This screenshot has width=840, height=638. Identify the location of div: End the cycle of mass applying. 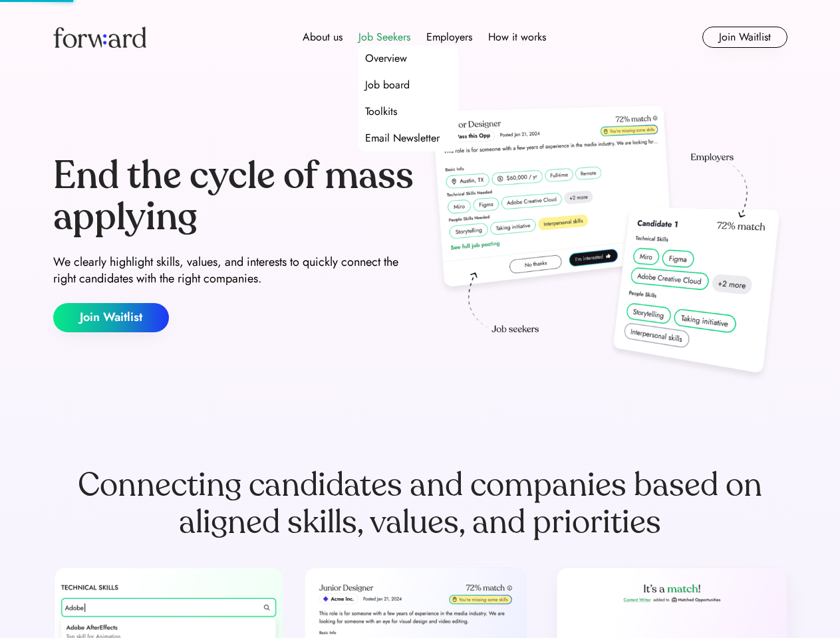
(234, 196).